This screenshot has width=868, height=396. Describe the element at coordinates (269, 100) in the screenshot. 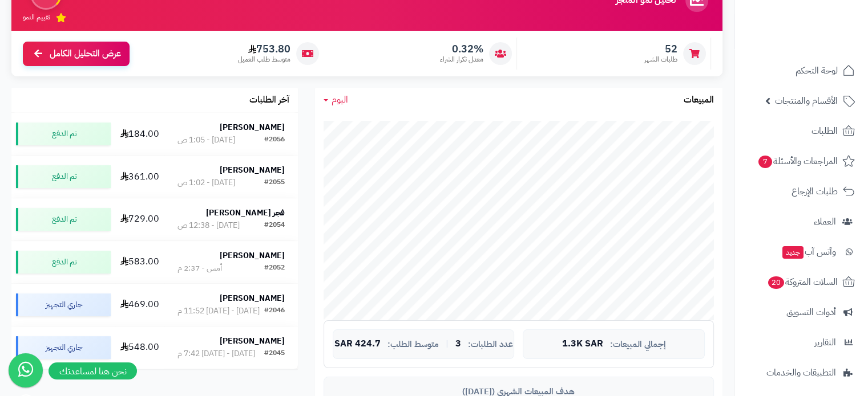

I see `h3: آخر الطلبات` at that location.